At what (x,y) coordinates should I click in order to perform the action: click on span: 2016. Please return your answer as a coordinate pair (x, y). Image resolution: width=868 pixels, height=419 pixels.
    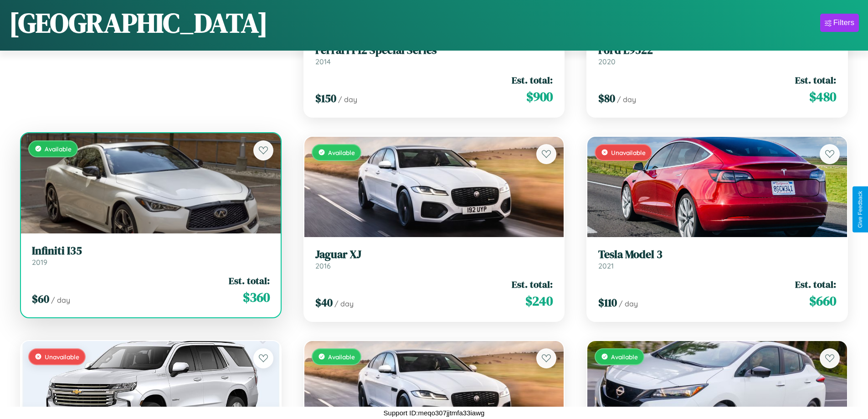
    Looking at the image, I should click on (323, 266).